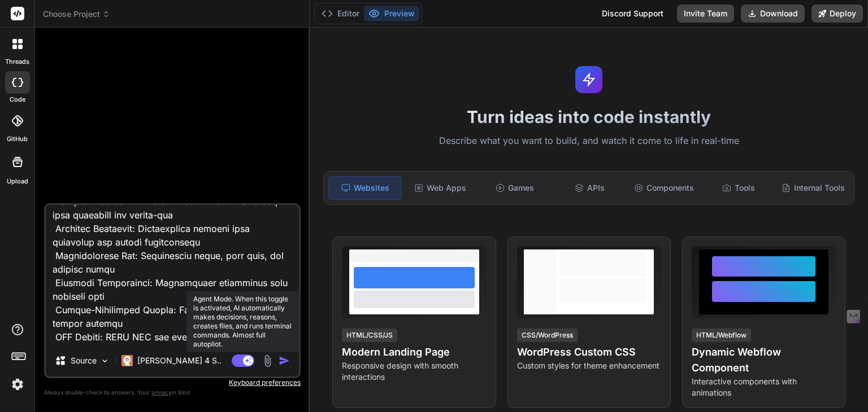 The image size is (868, 412). Describe the element at coordinates (365, 188) in the screenshot. I see `div: Websites` at that location.